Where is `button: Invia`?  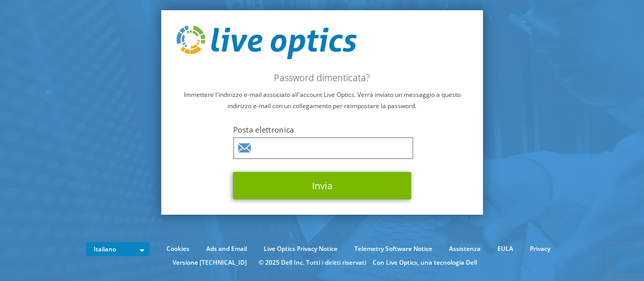 button: Invia is located at coordinates (322, 186).